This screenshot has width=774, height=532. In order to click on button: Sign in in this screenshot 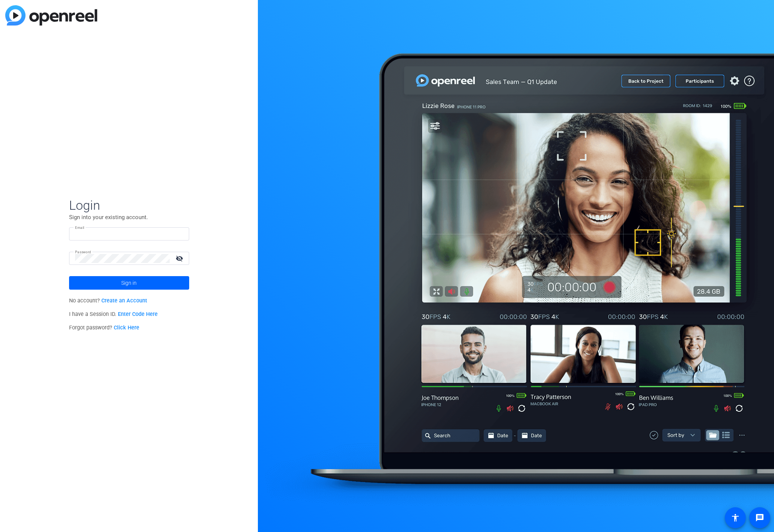, I will do `click(129, 283)`.